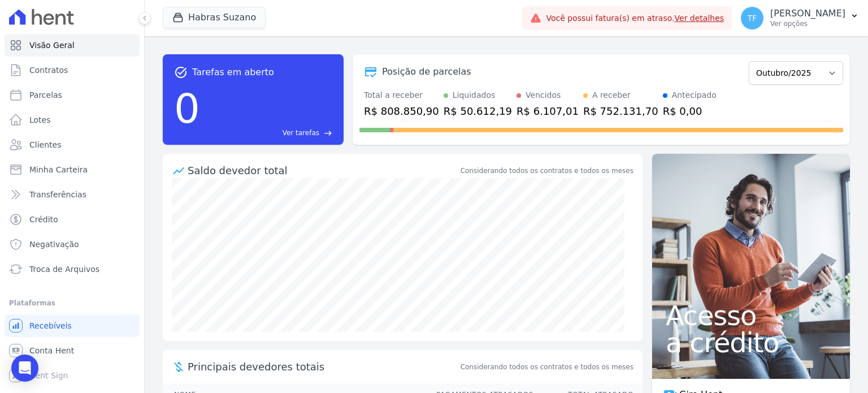 The image size is (868, 393). I want to click on div: Saldo devedor total, so click(323, 170).